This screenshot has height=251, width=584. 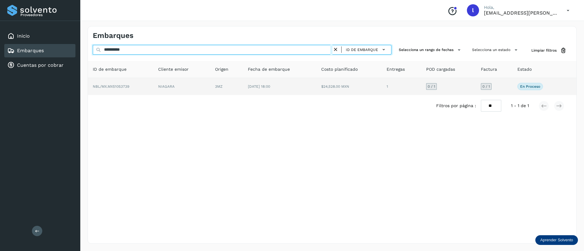 What do you see at coordinates (456, 106) in the screenshot?
I see `span: Filtros por página :` at bounding box center [456, 106].